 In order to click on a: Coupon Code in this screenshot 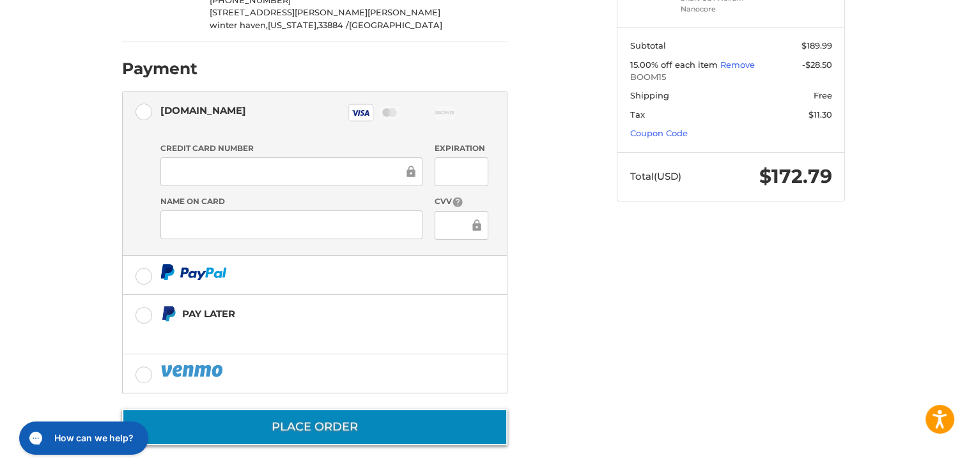, I will do `click(659, 133)`.